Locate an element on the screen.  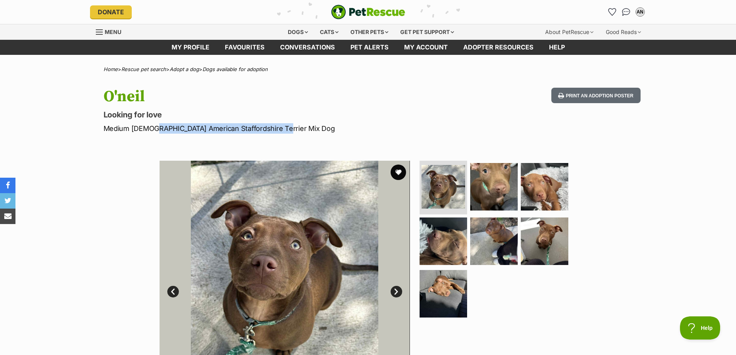
img: logo-e224e6f780fb5917bec1dbf3a21bbac754714ae5b6737aabdf751b685950b380.svg is located at coordinates (368, 12).